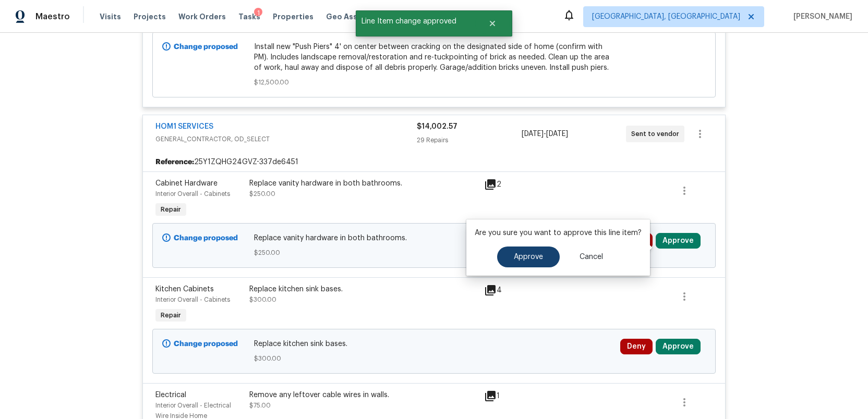  Describe the element at coordinates (469, 140) in the screenshot. I see `div: 29 Repairs` at that location.